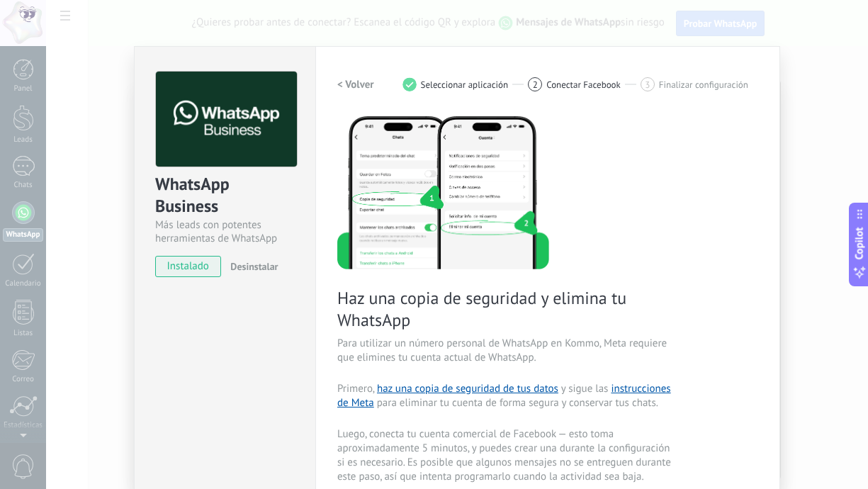 The height and width of the screenshot is (489, 868). Describe the element at coordinates (535, 84) in the screenshot. I see `span: 2` at that location.